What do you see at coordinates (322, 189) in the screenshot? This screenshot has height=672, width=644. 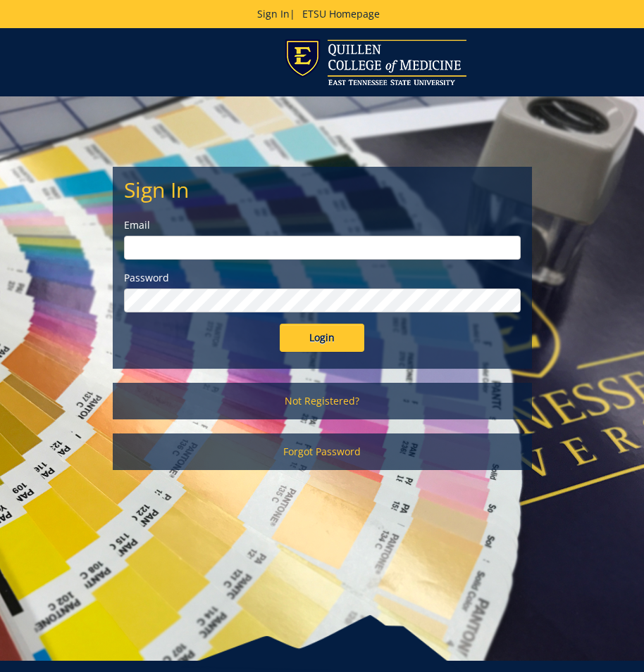 I see `h2: Sign In` at bounding box center [322, 189].